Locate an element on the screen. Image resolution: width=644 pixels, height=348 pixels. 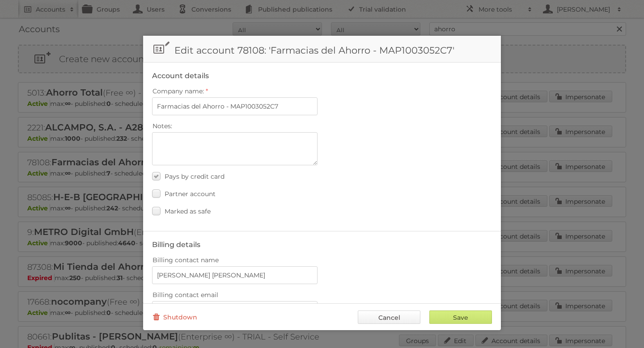
span: Pays by credit card is located at coordinates (195, 177).